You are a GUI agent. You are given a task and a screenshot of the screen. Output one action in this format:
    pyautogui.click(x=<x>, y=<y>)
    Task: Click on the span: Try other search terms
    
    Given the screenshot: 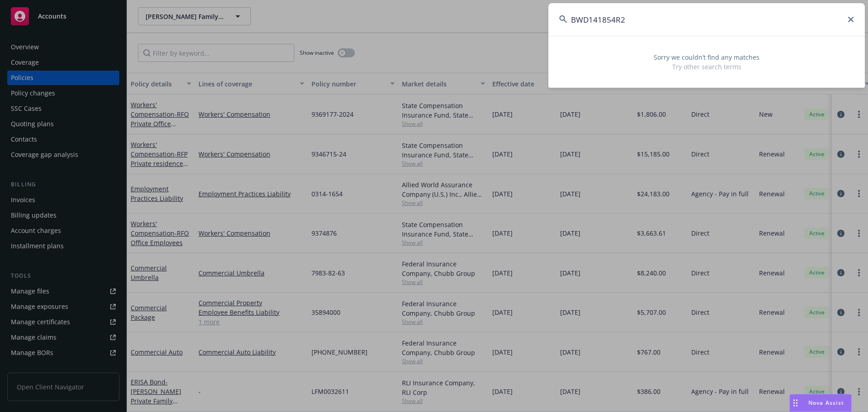 What is the action you would take?
    pyautogui.click(x=707, y=67)
    